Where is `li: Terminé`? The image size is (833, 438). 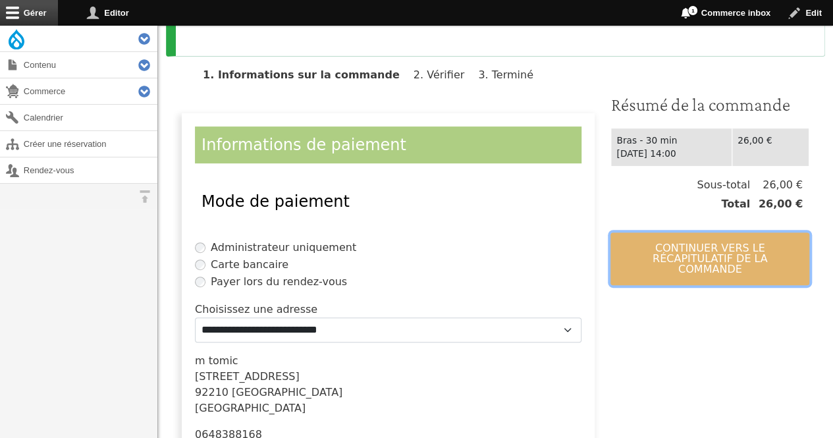 li: Terminé is located at coordinates (511, 74).